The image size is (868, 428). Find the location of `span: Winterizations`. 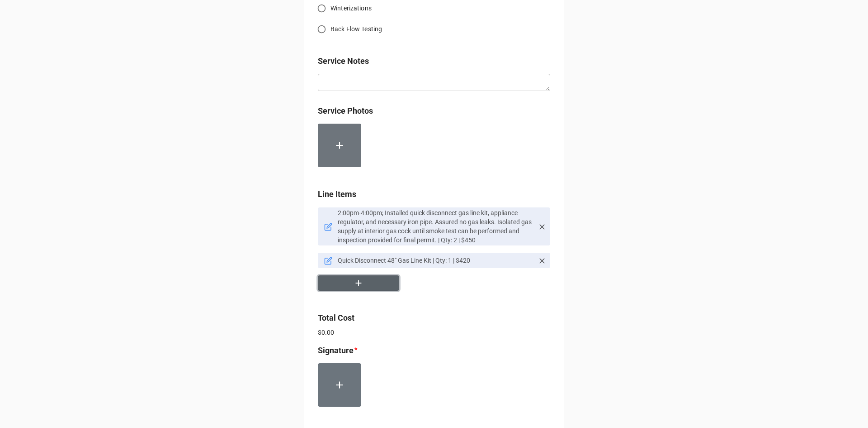

span: Winterizations is located at coordinates (351, 8).